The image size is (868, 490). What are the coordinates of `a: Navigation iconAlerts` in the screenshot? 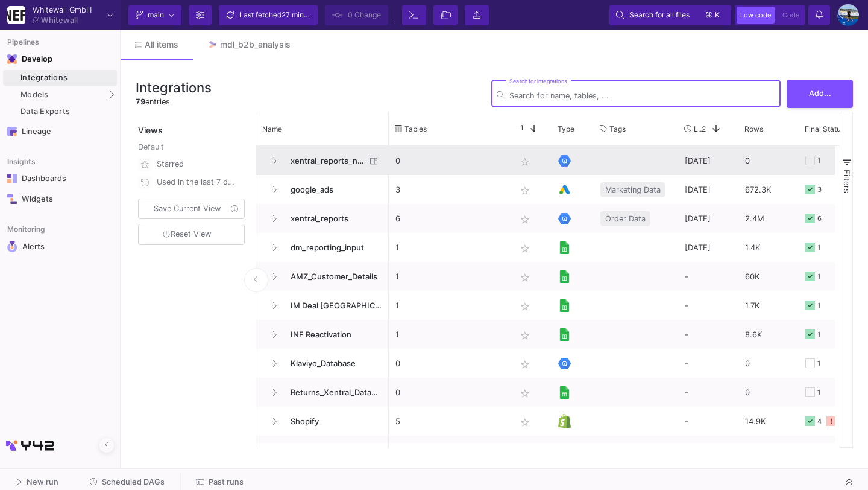 It's located at (60, 246).